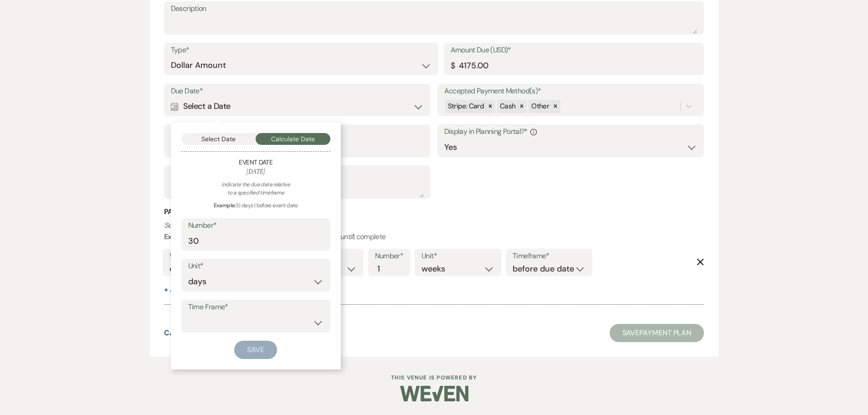 The image size is (868, 415). What do you see at coordinates (297, 106) in the screenshot?
I see `div: Select a Date` at bounding box center [297, 106].